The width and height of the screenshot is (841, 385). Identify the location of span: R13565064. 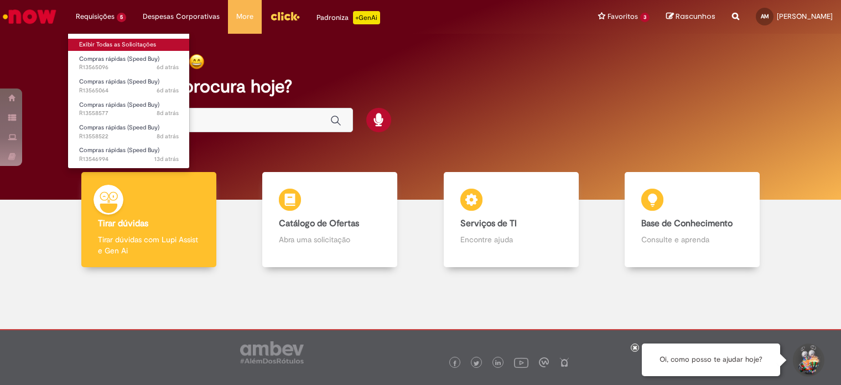
(129, 91).